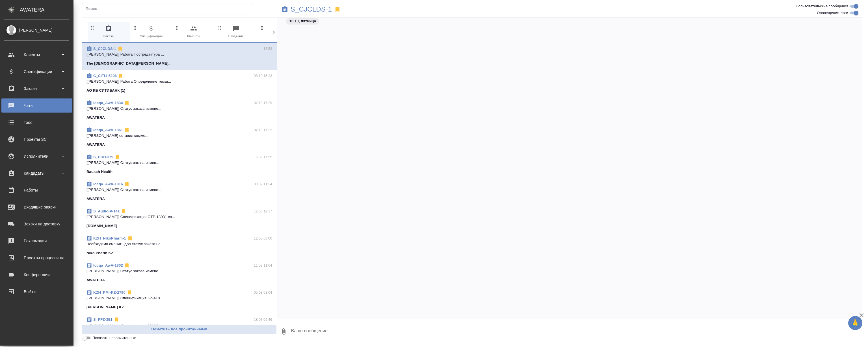  I want to click on a: Работы, so click(37, 191).